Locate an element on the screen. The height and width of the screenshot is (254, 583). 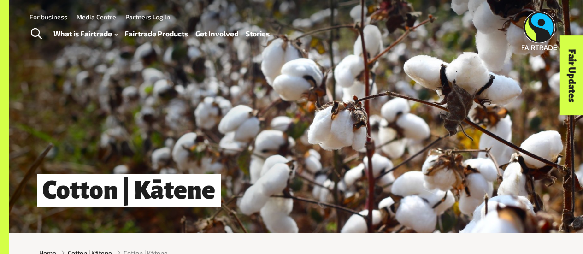
h1: Cotton | Kātene is located at coordinates (129, 190).